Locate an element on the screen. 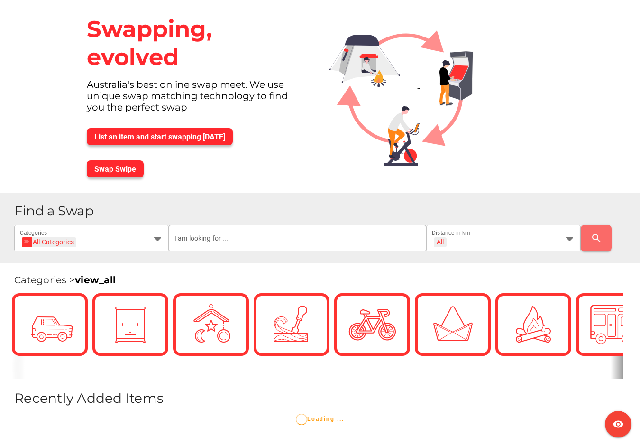 The image size is (640, 446). div: Australia's best online swap meet. We use unique swap matching technology to find you the perfect... is located at coordinates (197, 100).